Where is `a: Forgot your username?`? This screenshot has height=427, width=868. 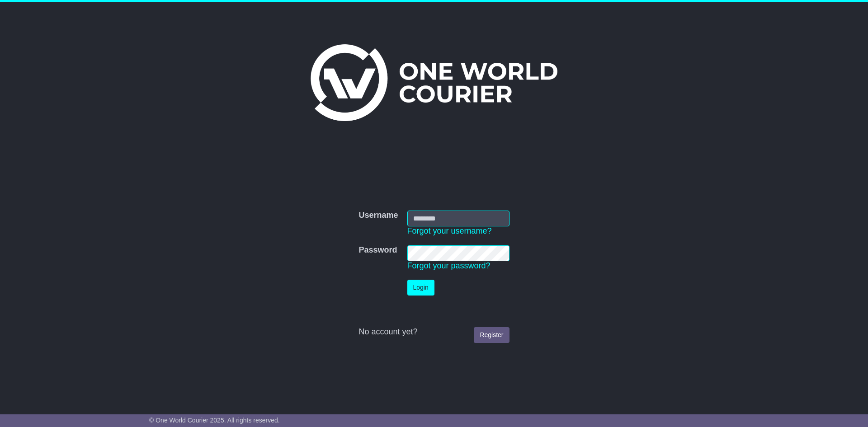
a: Forgot your username? is located at coordinates (449, 231).